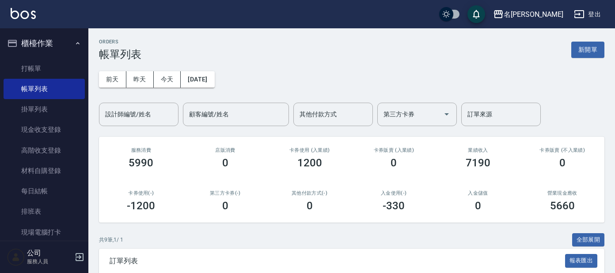 The height and width of the screenshot is (273, 615). What do you see at coordinates (120, 42) in the screenshot?
I see `h2: ORDERS` at bounding box center [120, 42].